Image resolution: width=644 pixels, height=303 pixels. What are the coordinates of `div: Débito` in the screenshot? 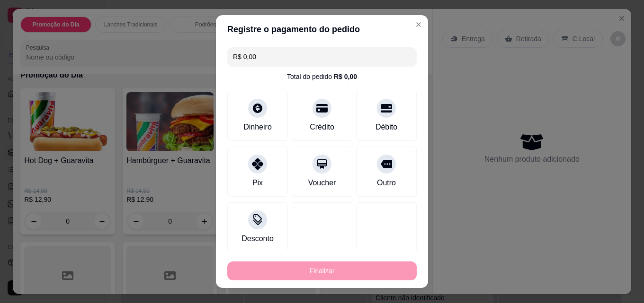 It's located at (386, 127).